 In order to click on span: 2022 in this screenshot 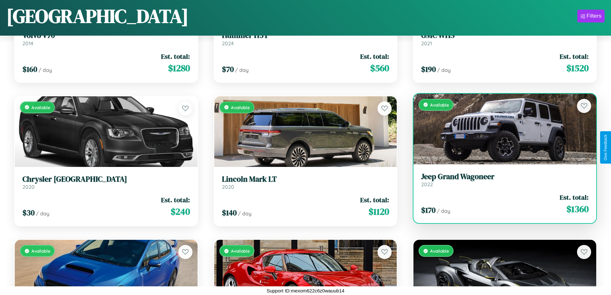, I will do `click(427, 184)`.